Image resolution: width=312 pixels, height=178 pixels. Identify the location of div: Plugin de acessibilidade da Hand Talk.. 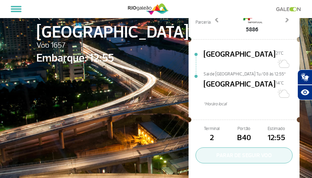
(305, 85).